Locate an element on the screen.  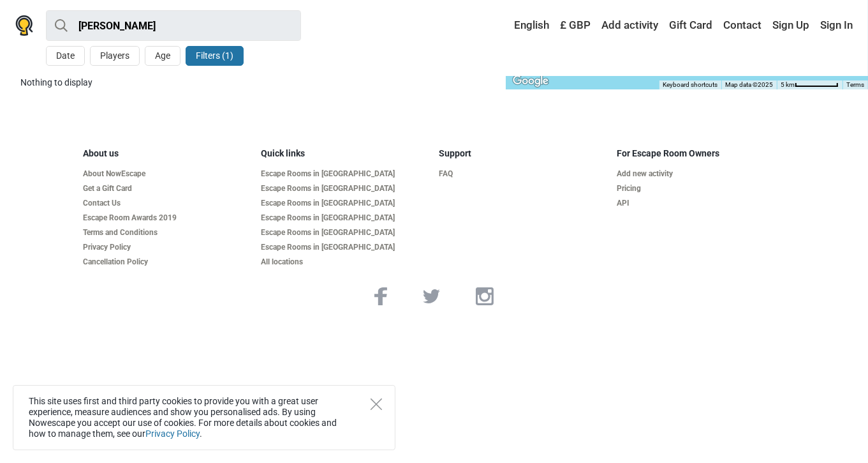
a: API is located at coordinates (701, 203).